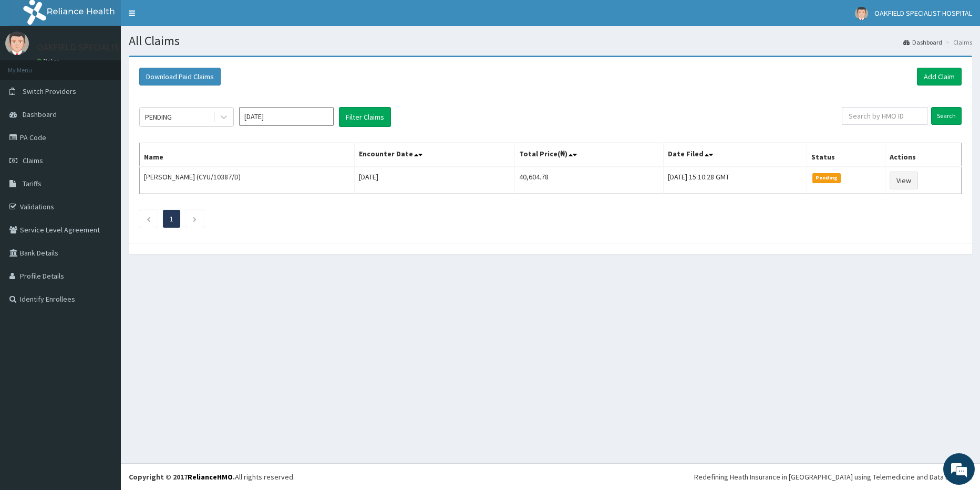 This screenshot has height=490, width=980. What do you see at coordinates (435, 155) in the screenshot?
I see `th: Encounter Date` at bounding box center [435, 155].